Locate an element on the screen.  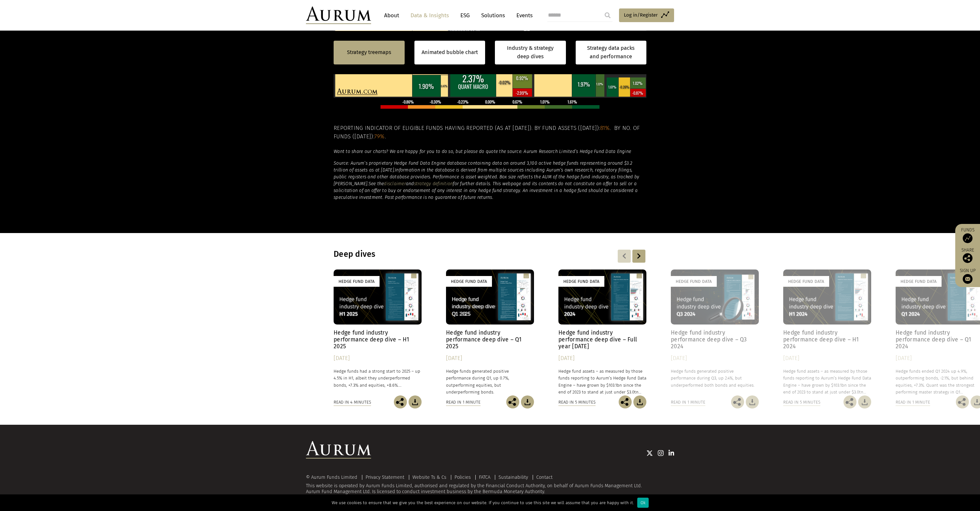
h4: Hedge fund industry performance deep dive – H1 2024 is located at coordinates (827, 340).